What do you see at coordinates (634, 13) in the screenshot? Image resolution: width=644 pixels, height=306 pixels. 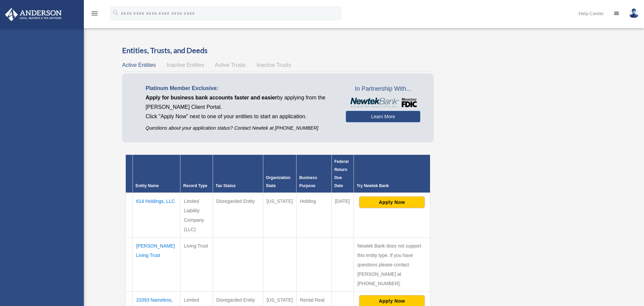 I see `img: User Pic` at bounding box center [634, 13].